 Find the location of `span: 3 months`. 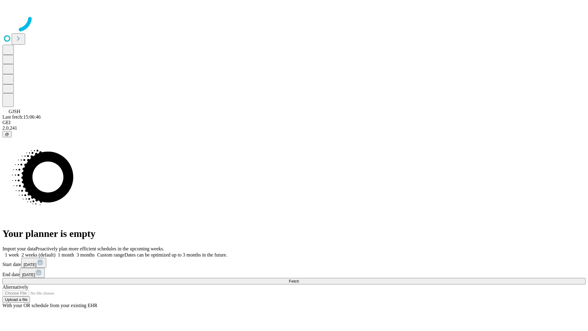

span: 3 months is located at coordinates (85, 255).